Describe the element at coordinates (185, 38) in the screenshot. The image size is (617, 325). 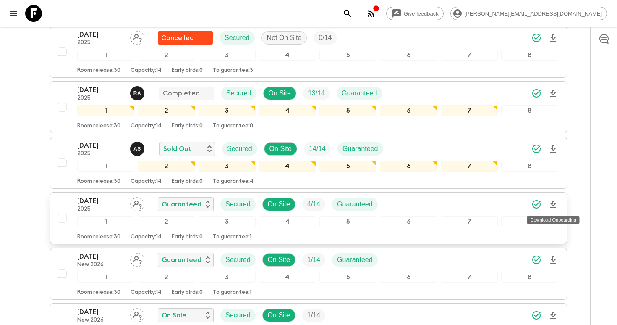
I see `div: Flash Pack cancellation` at that location.